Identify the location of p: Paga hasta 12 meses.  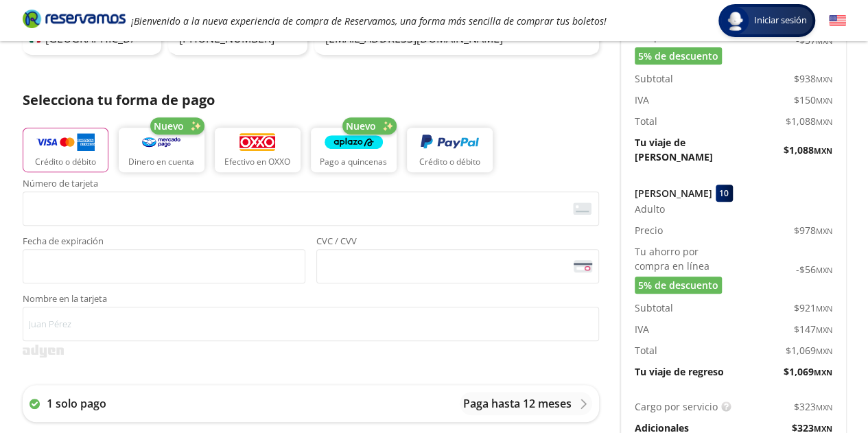
(517, 404).